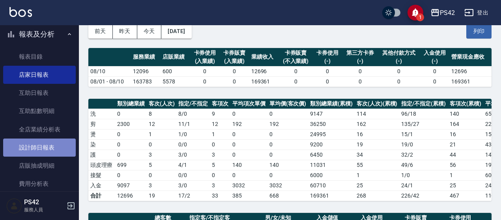 The width and height of the screenshot is (501, 220). I want to click on div: 第三方卡券, so click(360, 53).